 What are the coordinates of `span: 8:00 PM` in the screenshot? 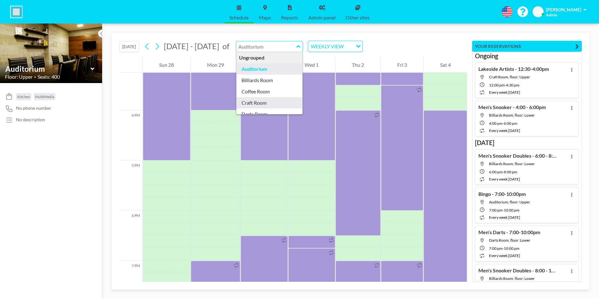 It's located at (510, 172).